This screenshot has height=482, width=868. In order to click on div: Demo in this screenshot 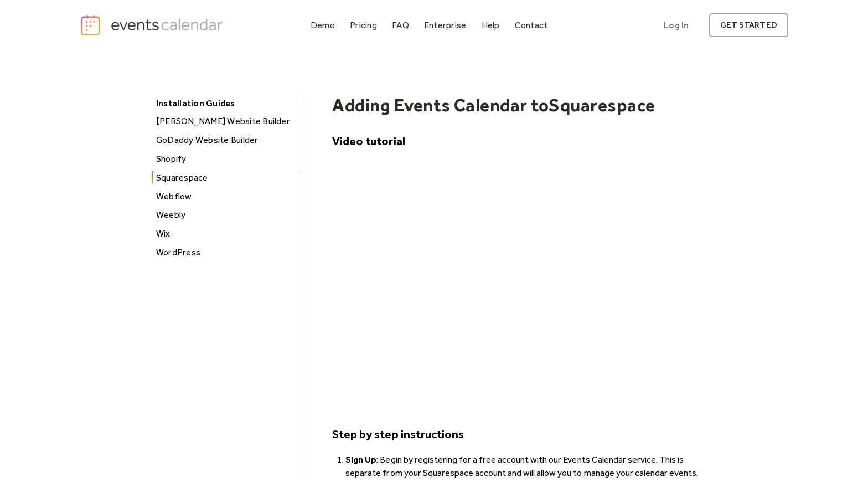, I will do `click(323, 25)`.